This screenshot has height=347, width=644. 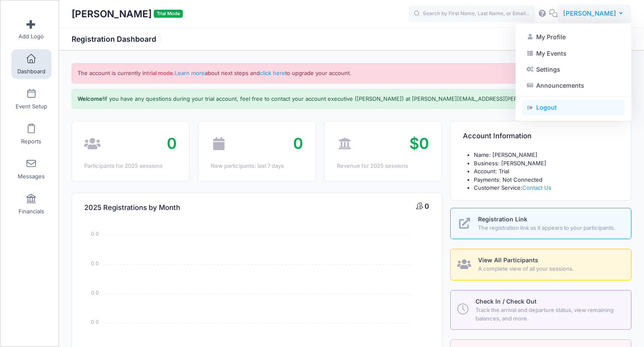 I want to click on a: My Profile, so click(x=573, y=37).